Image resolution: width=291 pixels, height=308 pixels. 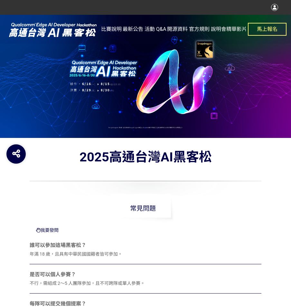 What do you see at coordinates (145, 254) in the screenshot?
I see `div: 年滿 18 歲，且具有中華民國國籍者皆可參加。` at bounding box center [145, 254].